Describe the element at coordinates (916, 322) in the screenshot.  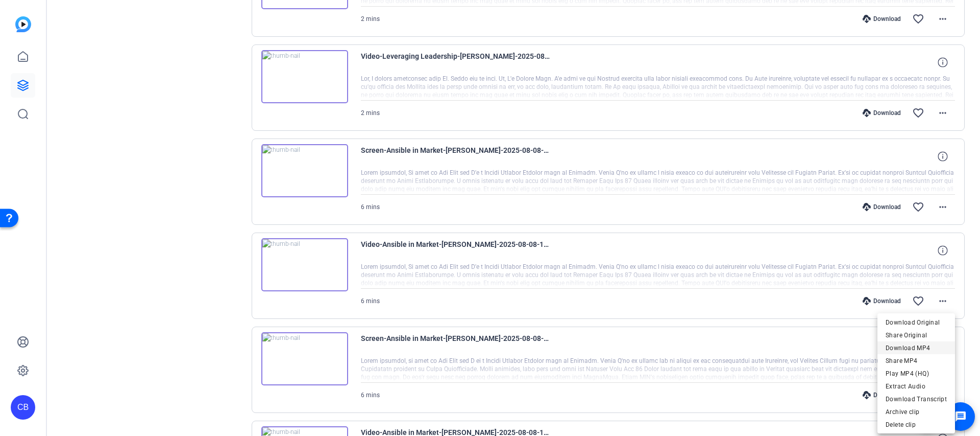
I see `span: Download Original` at that location.